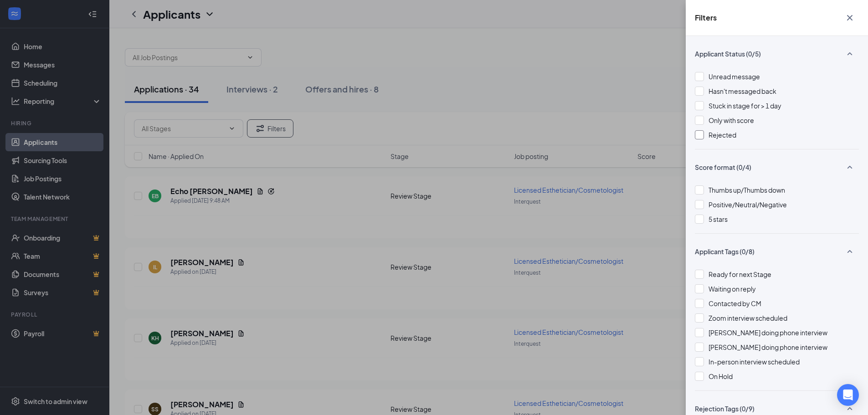 The width and height of the screenshot is (868, 415). I want to click on span: Score format (0/4), so click(723, 167).